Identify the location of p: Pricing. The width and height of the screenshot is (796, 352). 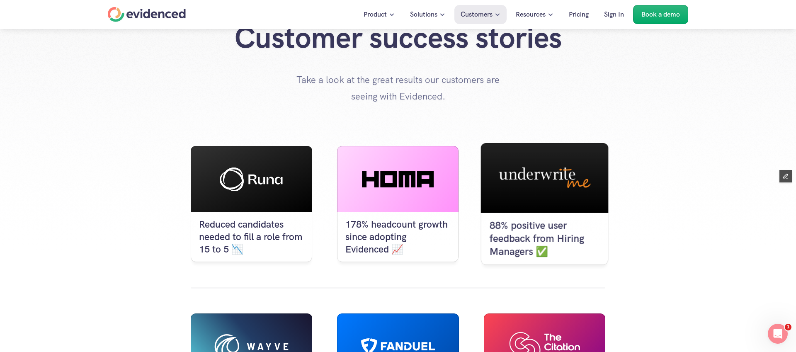
(579, 15).